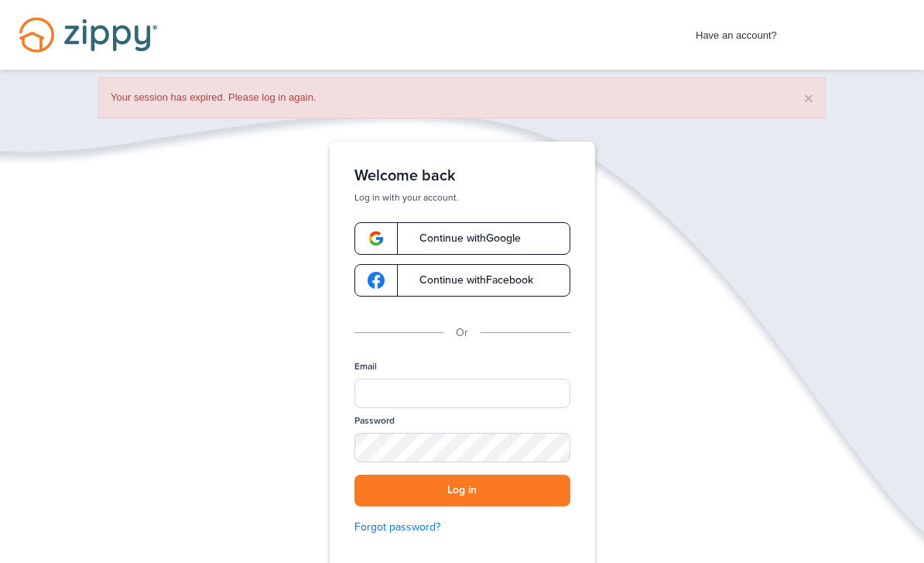 The height and width of the screenshot is (563, 924). I want to click on a: google-logoContinue withFacebook, so click(462, 280).